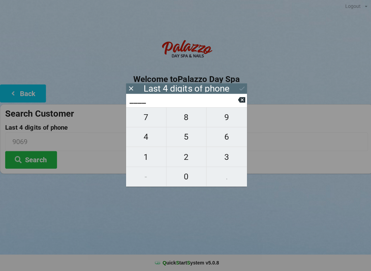 Image resolution: width=371 pixels, height=271 pixels. What do you see at coordinates (225, 157) in the screenshot?
I see `button: 3` at bounding box center [225, 157].